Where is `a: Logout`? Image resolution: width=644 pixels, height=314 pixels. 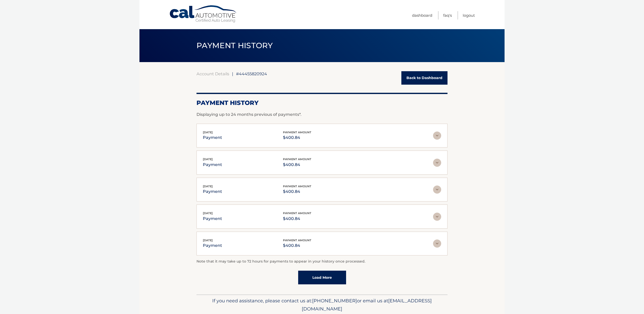
a: Logout is located at coordinates (469, 15).